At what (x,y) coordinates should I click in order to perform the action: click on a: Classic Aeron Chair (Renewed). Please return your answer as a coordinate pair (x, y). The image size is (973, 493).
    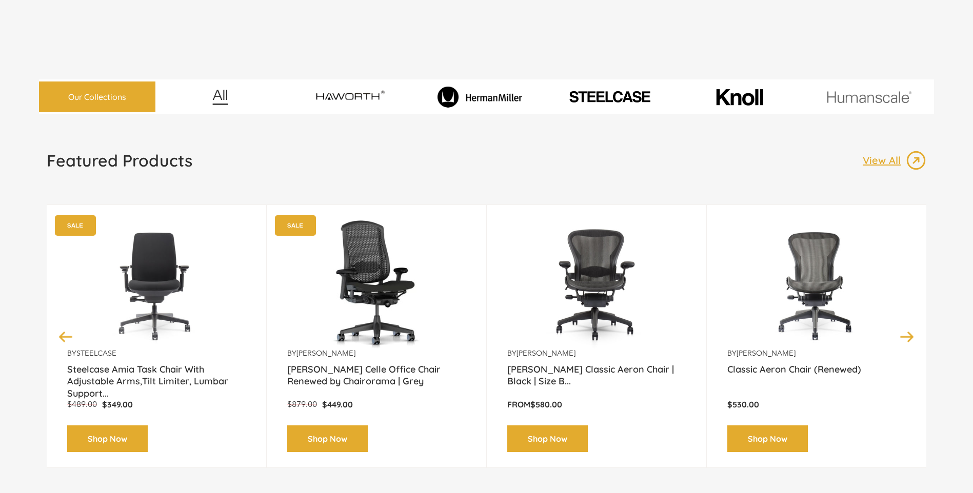
    Looking at the image, I should click on (816, 376).